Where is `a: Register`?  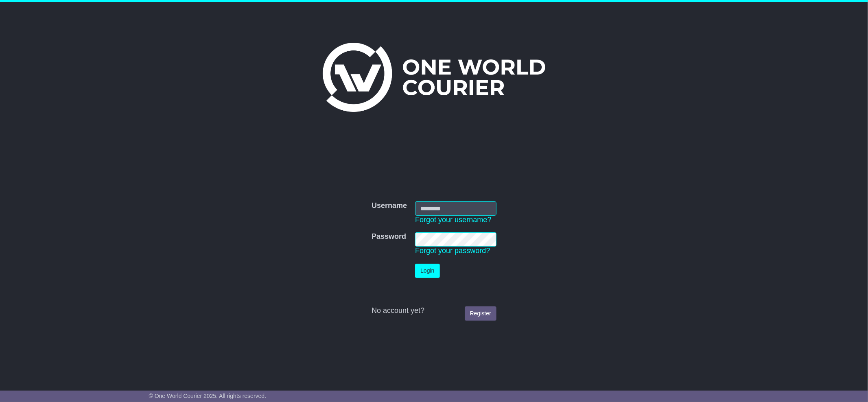
a: Register is located at coordinates (481, 313).